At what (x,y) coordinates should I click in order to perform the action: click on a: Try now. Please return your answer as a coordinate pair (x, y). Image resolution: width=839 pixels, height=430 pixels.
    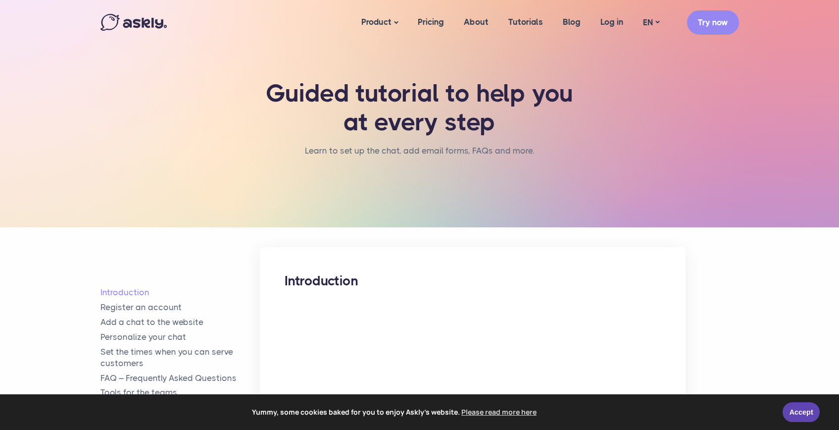
    Looking at the image, I should click on (713, 22).